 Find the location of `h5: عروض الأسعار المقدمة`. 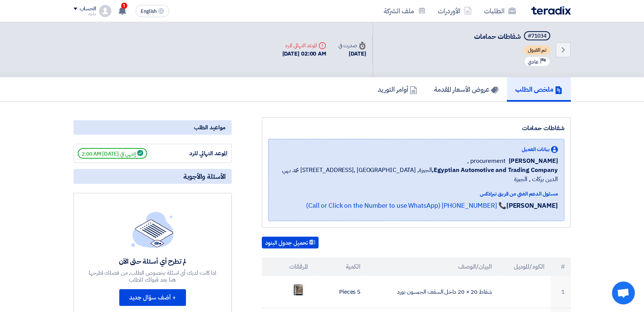

h5: عروض الأسعار المقدمة is located at coordinates (466, 89).